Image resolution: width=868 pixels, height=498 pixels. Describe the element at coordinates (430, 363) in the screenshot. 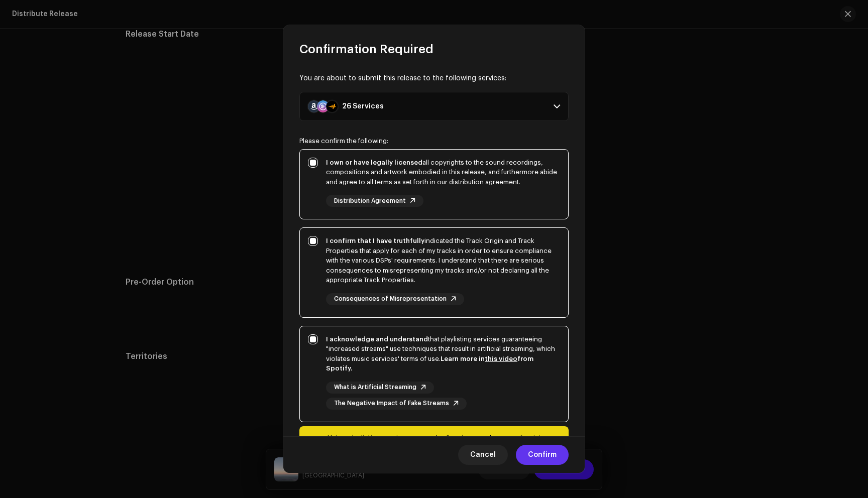

I see `strong: Learn more in from Spotify.` at that location.